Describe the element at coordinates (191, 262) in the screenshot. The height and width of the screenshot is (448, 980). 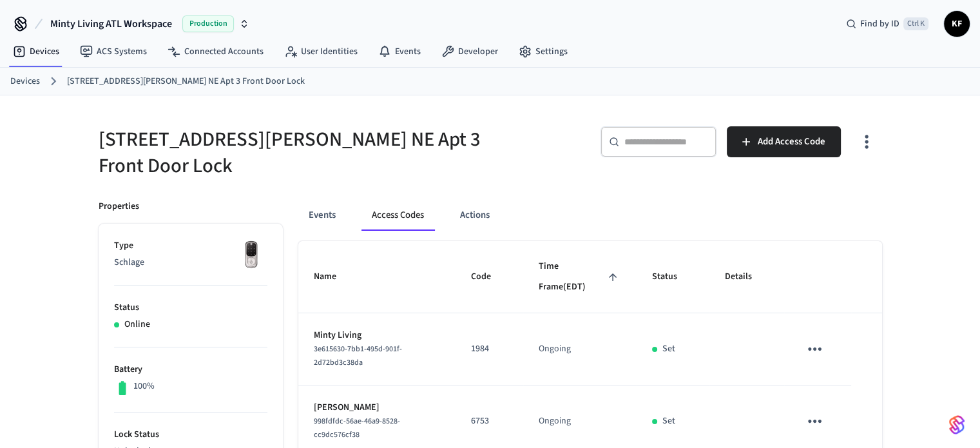
I see `p: Schlage` at that location.